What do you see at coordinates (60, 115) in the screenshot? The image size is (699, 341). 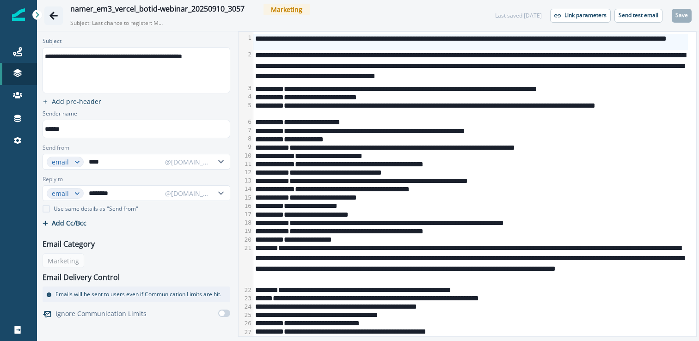 I see `p: Sender name` at bounding box center [60, 115].